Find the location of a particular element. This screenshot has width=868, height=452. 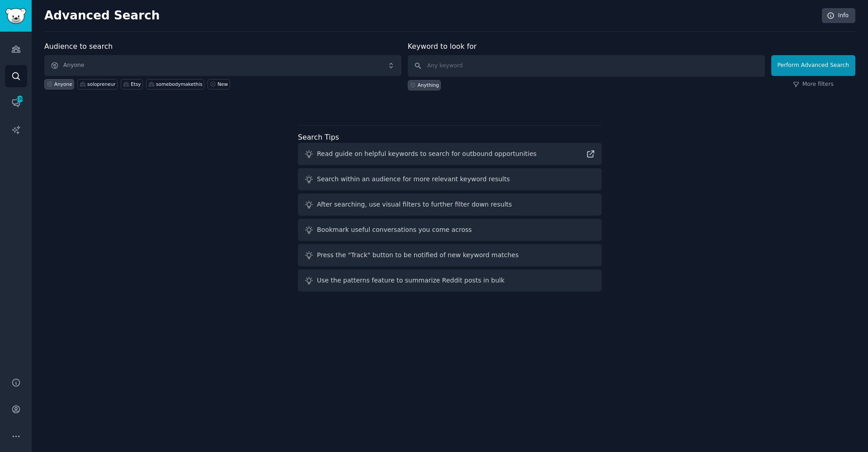

a: Info is located at coordinates (838, 16).